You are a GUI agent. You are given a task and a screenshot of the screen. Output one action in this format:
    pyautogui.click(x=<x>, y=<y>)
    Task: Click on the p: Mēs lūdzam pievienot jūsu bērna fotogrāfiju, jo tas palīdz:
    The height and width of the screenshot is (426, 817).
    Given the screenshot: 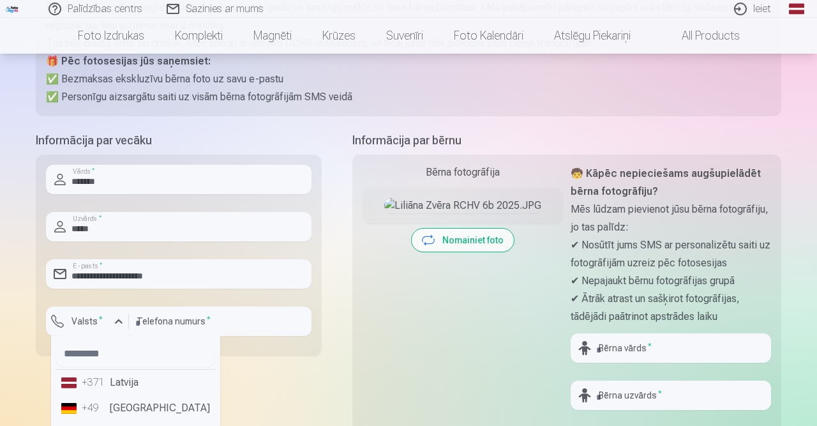 What is the action you would take?
    pyautogui.click(x=671, y=218)
    